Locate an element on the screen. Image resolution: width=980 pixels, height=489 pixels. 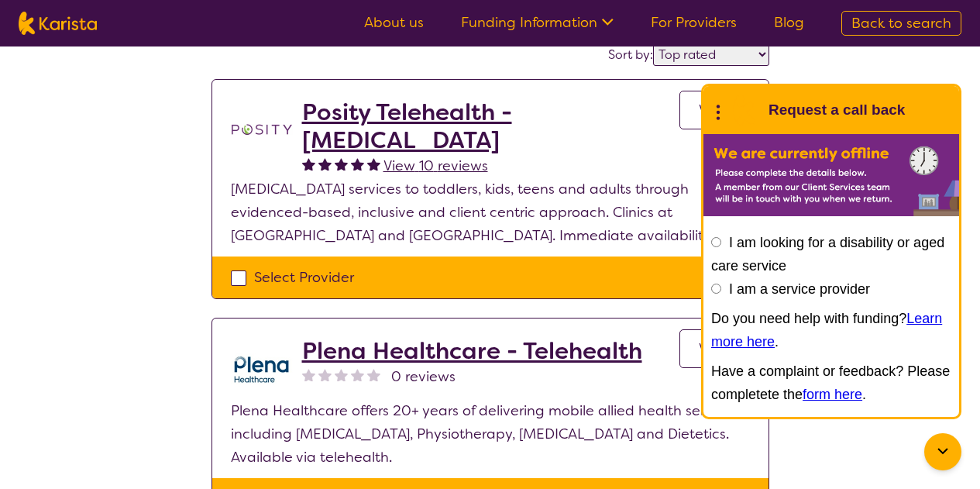
img: Karista offline chat form to request call back is located at coordinates (831, 175).